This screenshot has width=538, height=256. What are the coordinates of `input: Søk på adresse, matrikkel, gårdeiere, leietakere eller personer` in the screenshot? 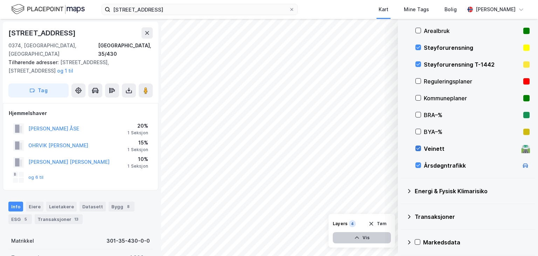 It's located at (200, 9).